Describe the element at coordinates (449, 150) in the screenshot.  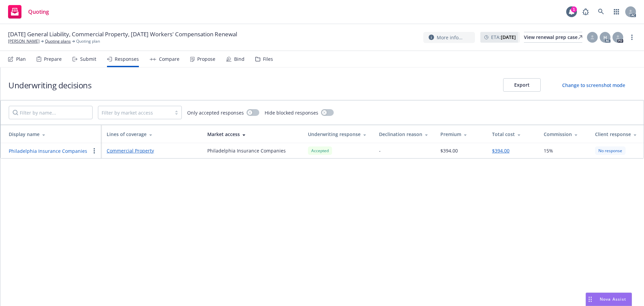
I see `div: $394.00` at that location.